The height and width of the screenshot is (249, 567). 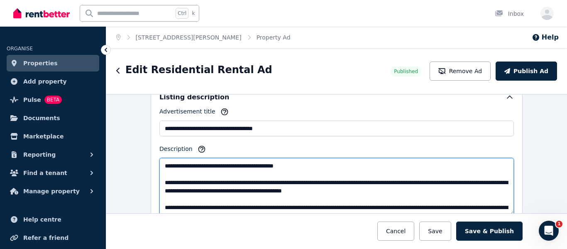 What do you see at coordinates (20, 49) in the screenshot?
I see `span: ORGANISE` at bounding box center [20, 49].